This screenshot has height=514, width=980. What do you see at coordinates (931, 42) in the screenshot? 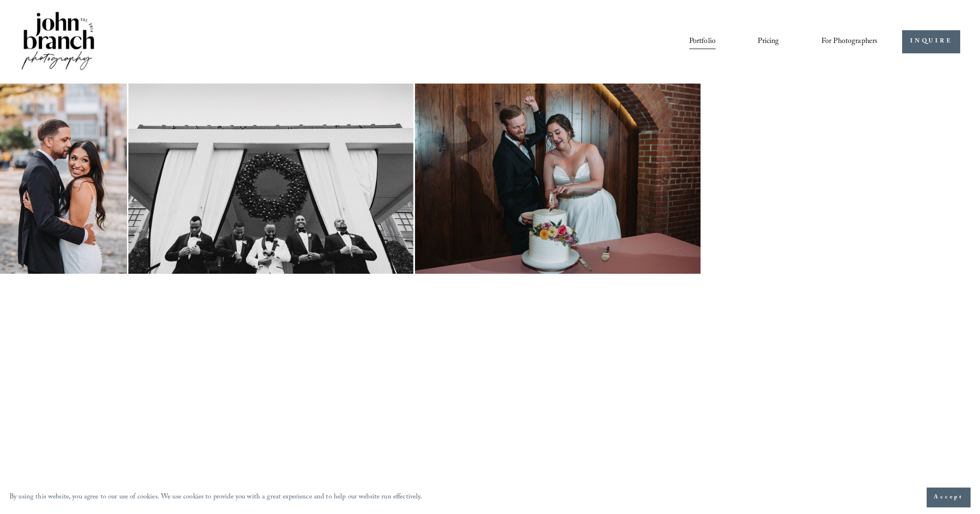
I see `a: INQUIRE` at bounding box center [931, 42].